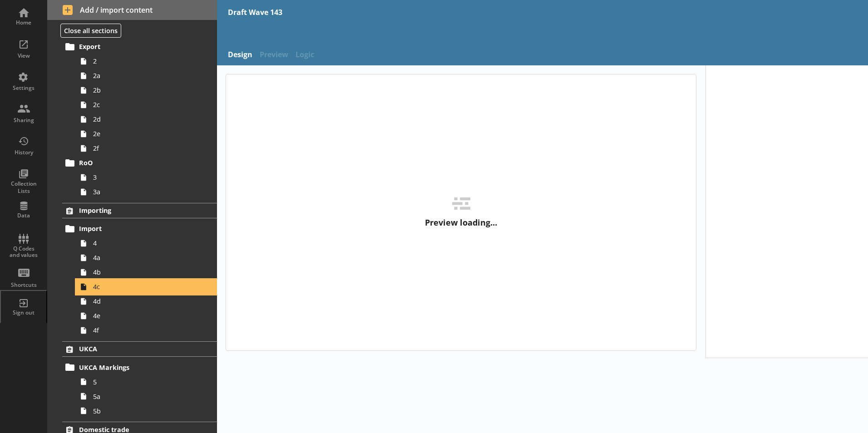  What do you see at coordinates (144, 286) in the screenshot?
I see `span: 4c` at bounding box center [144, 286].